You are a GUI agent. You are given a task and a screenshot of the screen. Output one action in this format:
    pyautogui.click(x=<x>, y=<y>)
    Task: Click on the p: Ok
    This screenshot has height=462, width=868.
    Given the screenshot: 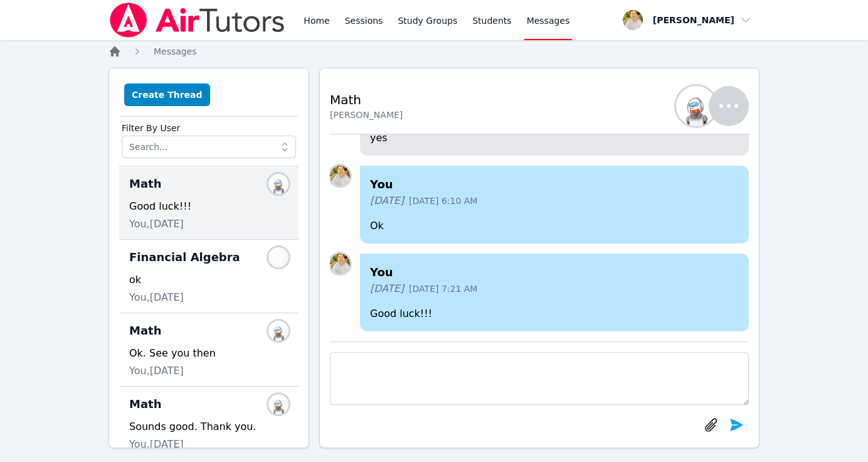 What is the action you would take?
    pyautogui.click(x=554, y=226)
    